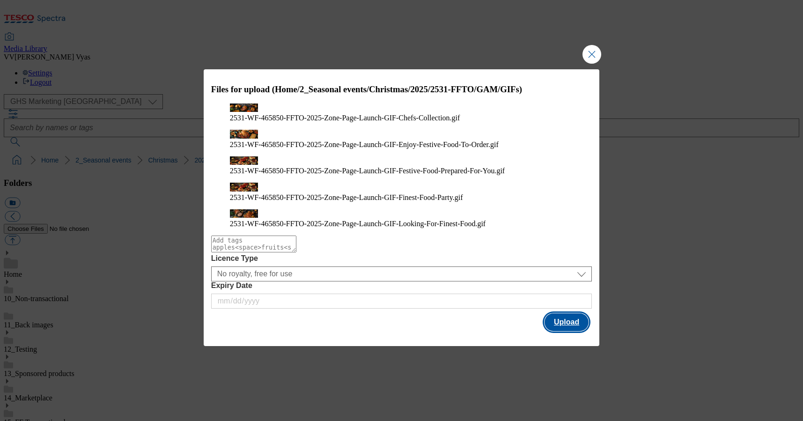 The width and height of the screenshot is (803, 421). I want to click on label: Licence Type, so click(402, 258).